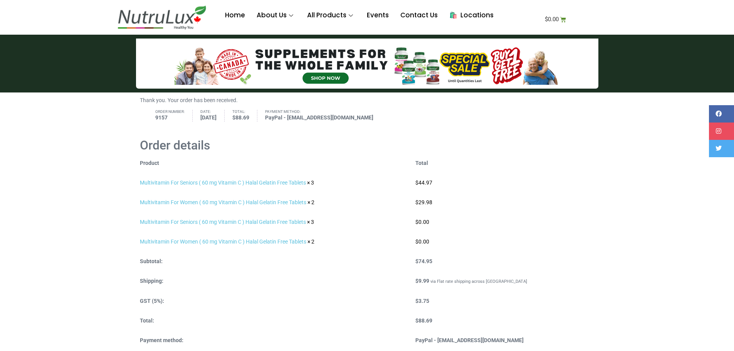 This screenshot has height=351, width=734. Describe the element at coordinates (241, 117) in the screenshot. I see `bdi: 88.69` at that location.